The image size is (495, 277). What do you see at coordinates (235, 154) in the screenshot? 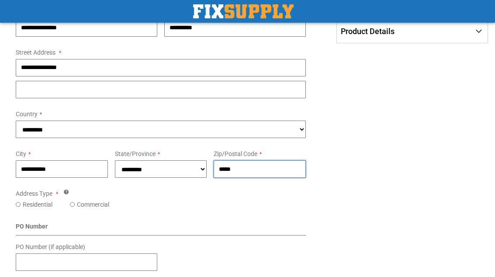
I see `span: Zip/Postal Code` at bounding box center [235, 154].